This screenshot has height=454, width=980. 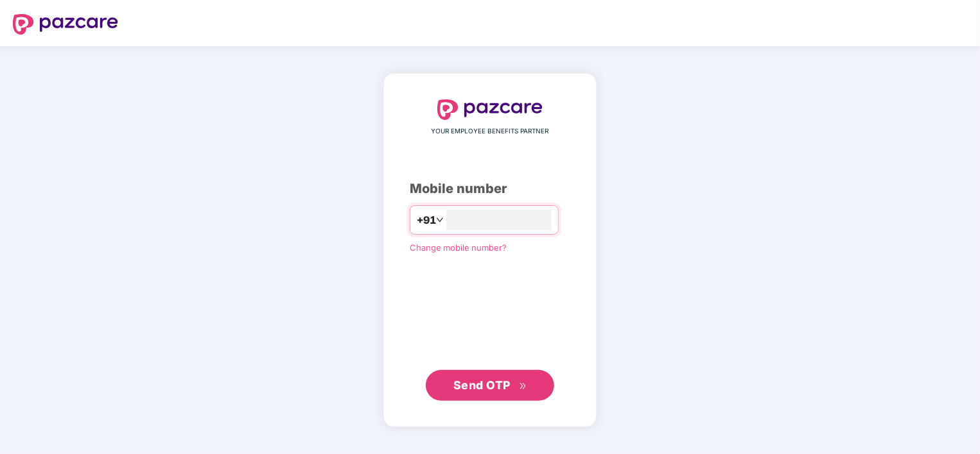 What do you see at coordinates (490, 132) in the screenshot?
I see `span: YOUR EMPLOYEE BENEFITS PARTNER` at bounding box center [490, 132].